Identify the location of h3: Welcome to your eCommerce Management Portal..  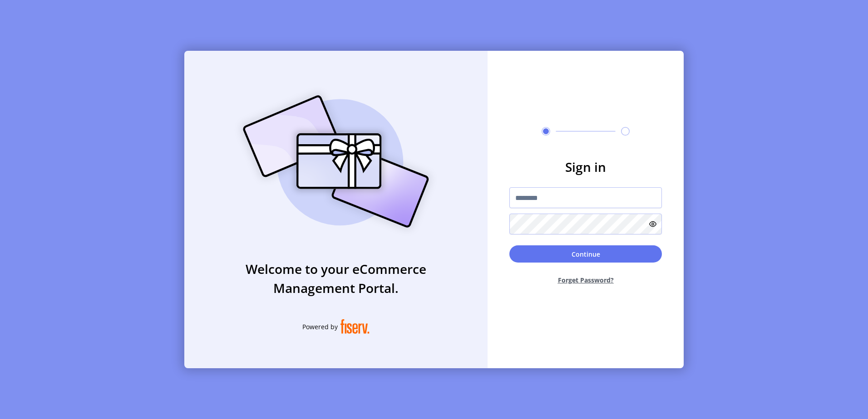
(336, 279).